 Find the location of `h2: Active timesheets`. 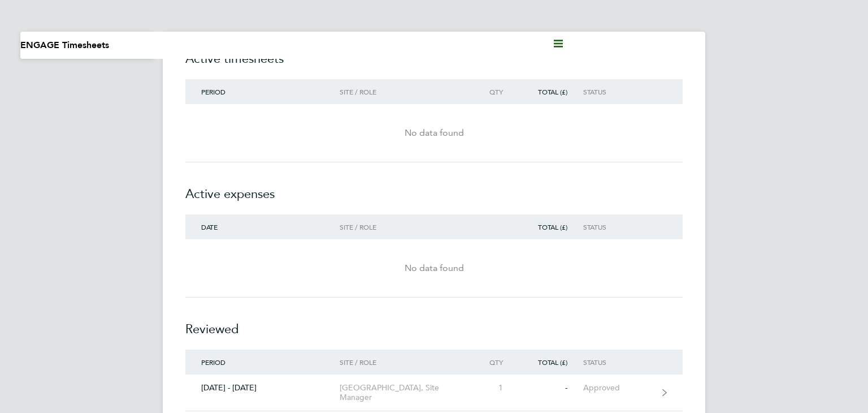

h2: Active timesheets is located at coordinates (434, 65).